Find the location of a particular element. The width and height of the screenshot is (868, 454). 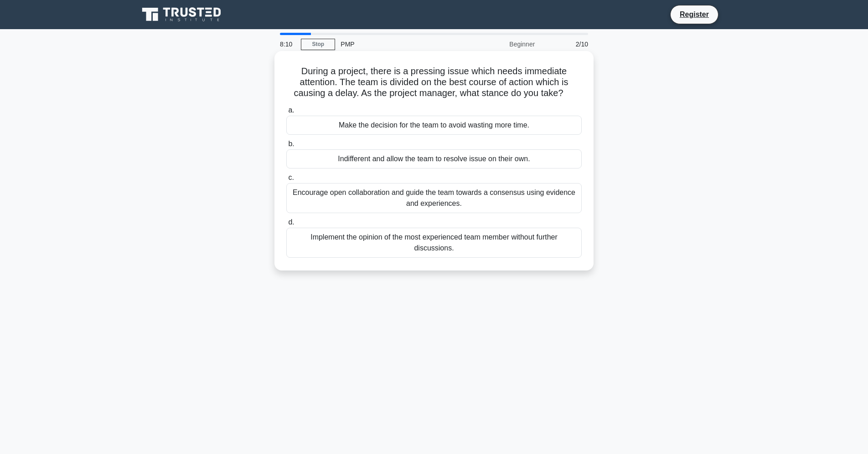

span: b. is located at coordinates (290, 144).